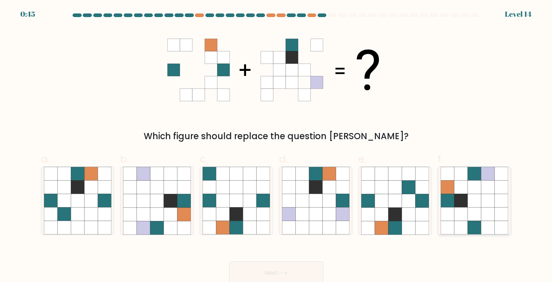 This screenshot has width=552, height=282. Describe the element at coordinates (204, 159) in the screenshot. I see `span: c.` at that location.